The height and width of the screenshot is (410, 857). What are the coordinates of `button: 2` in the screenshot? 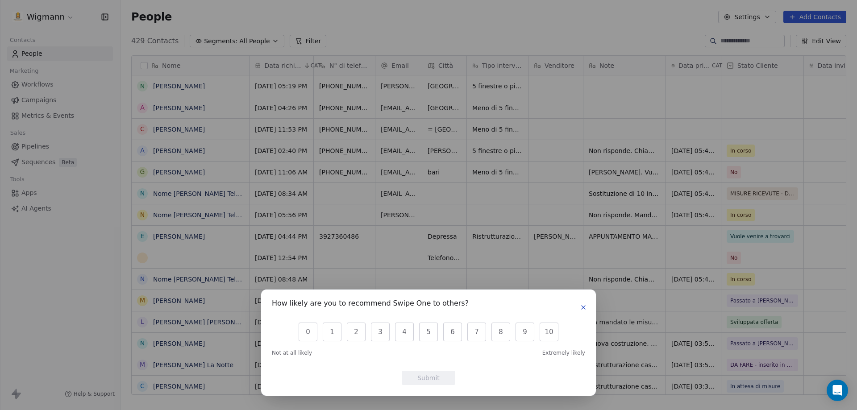 It's located at (356, 332).